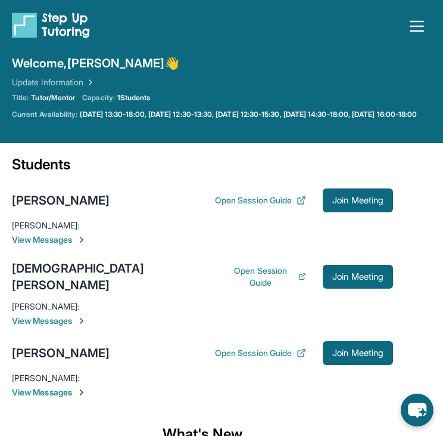 The width and height of the screenshot is (443, 436). I want to click on img: Chevron Right, so click(89, 82).